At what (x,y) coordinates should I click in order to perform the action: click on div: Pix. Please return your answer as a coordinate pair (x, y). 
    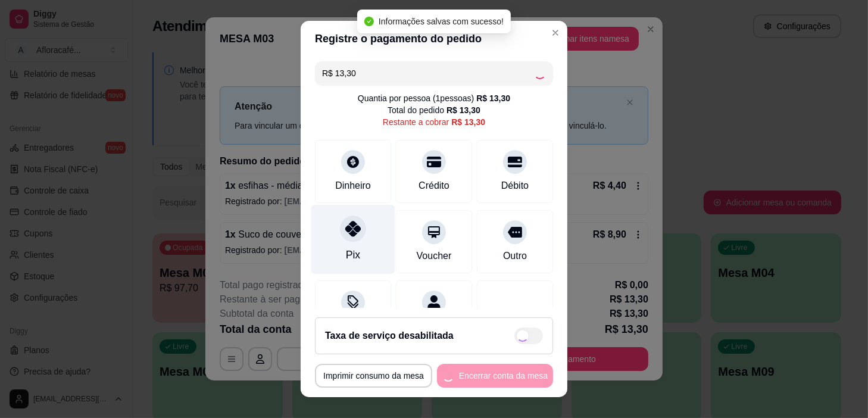
    Looking at the image, I should click on (353, 255).